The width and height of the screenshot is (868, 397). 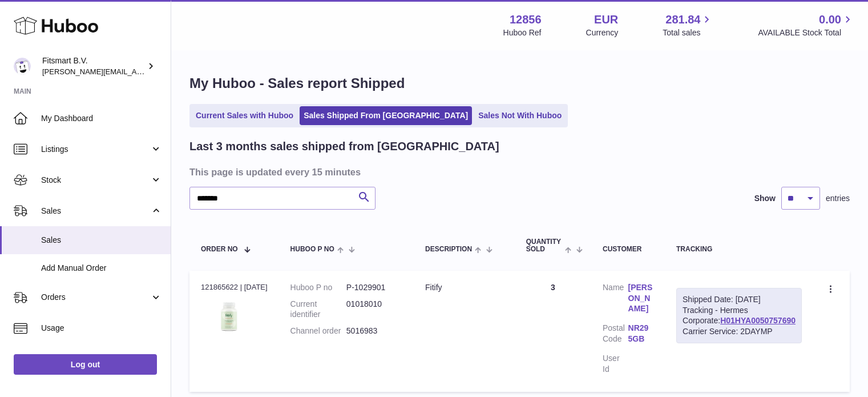 What do you see at coordinates (229, 315) in the screenshot?
I see `img: 128561739542540.png` at bounding box center [229, 315].